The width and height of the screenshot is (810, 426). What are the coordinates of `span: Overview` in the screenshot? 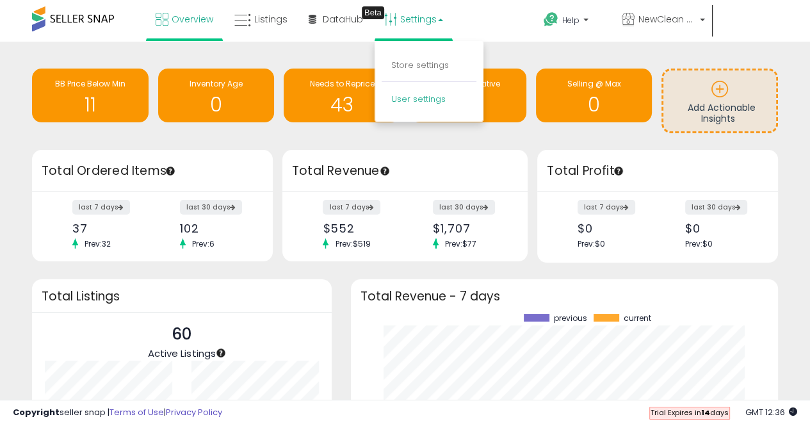 It's located at (192, 19).